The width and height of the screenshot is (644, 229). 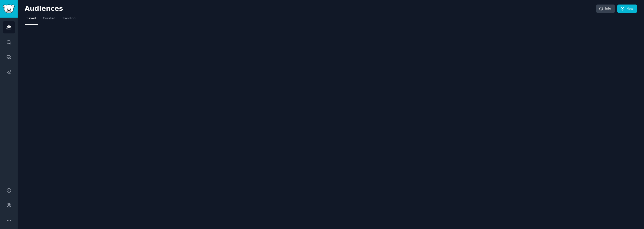 I want to click on h2: Audiences, so click(x=310, y=9).